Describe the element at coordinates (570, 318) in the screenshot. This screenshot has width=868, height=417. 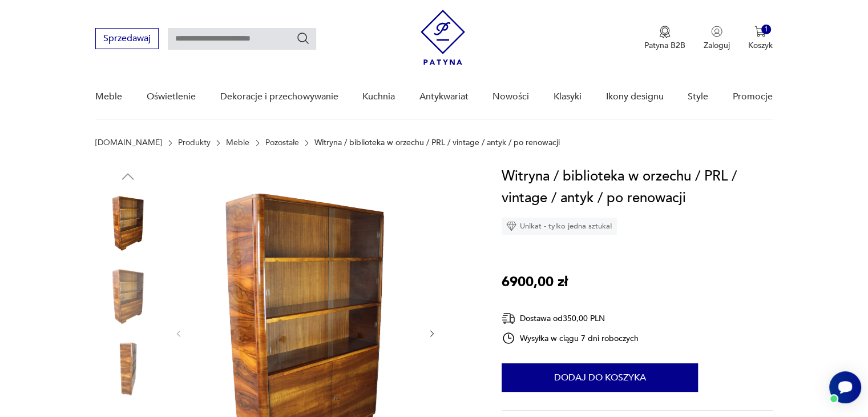
I see `div: Dostawa od 350,00 PLN` at that location.